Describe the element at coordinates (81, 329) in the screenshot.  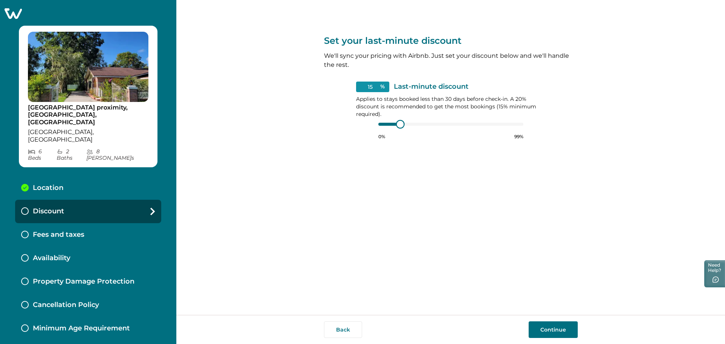
I see `p: Minimum Age Requirement` at that location.